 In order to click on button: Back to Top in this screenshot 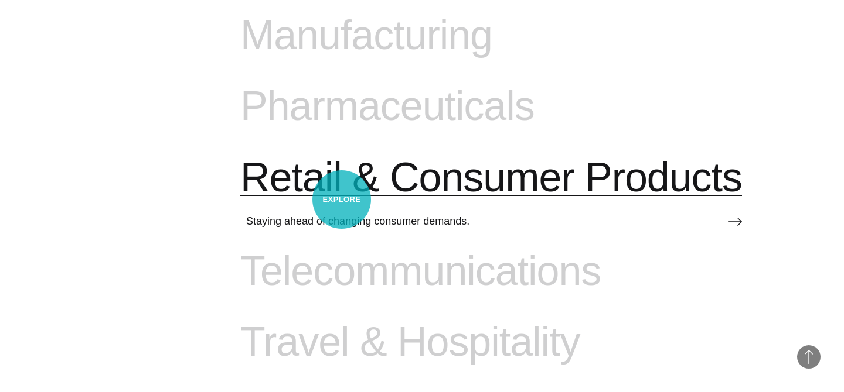, I will do `click(808, 357)`.